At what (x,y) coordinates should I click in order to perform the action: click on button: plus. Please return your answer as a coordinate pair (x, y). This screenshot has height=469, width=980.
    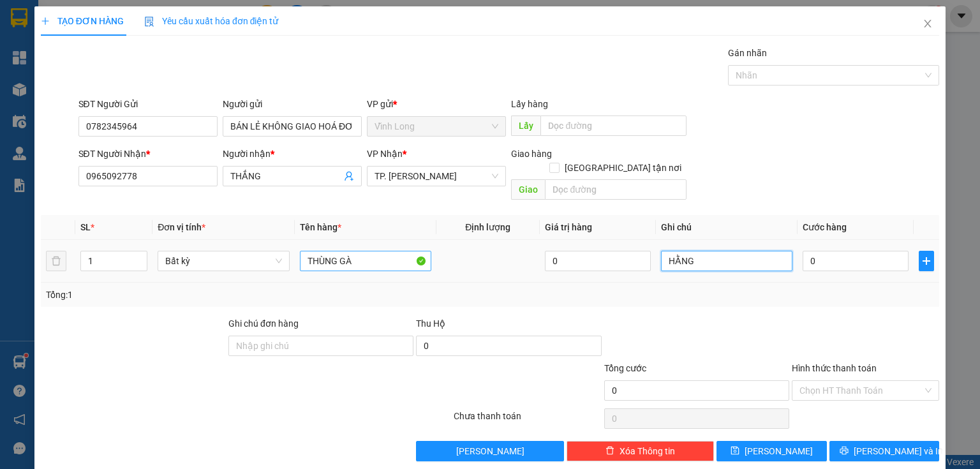
    Looking at the image, I should click on (926, 261).